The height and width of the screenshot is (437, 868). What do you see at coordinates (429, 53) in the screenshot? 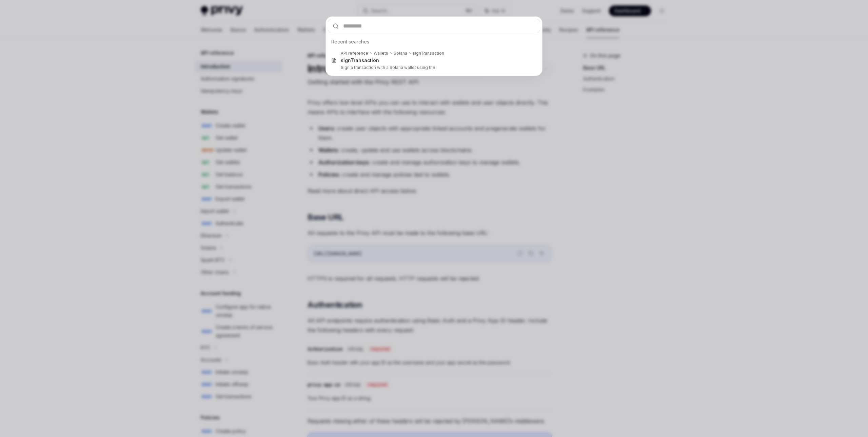
I see `div: signTransaction` at bounding box center [429, 53].